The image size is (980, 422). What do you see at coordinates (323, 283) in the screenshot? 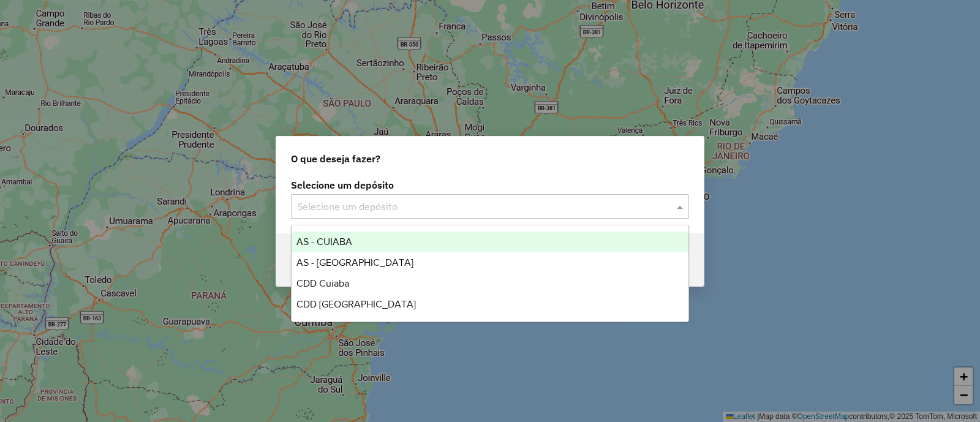
I see `span: CDD Cuiaba` at bounding box center [323, 283].